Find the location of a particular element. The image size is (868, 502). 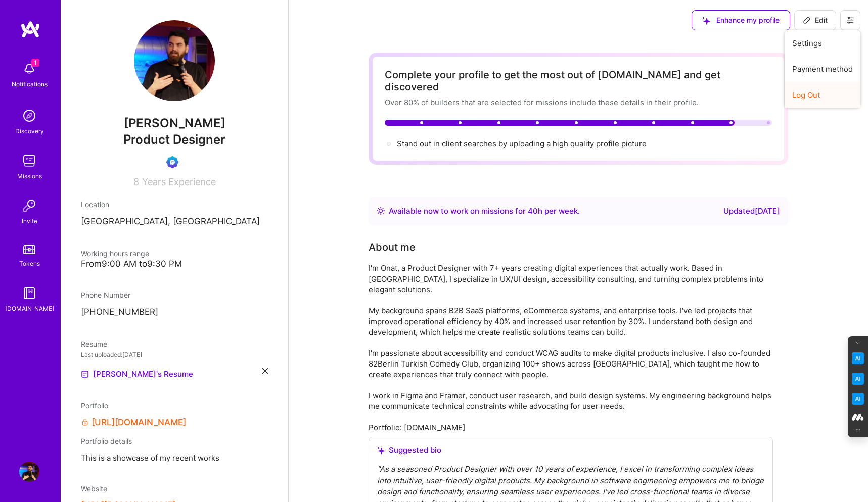

img: Invite is located at coordinates (30, 206).